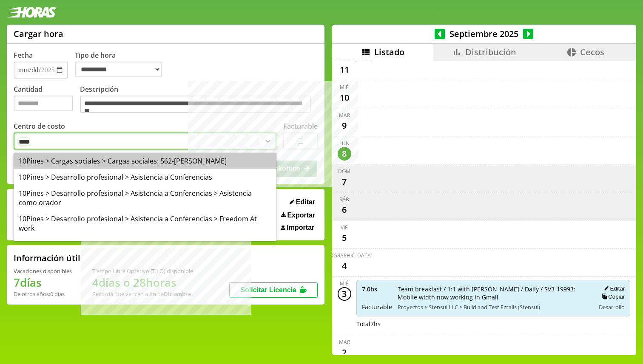 The image size is (643, 364). Describe the element at coordinates (592, 52) in the screenshot. I see `span: Cecos` at that location.